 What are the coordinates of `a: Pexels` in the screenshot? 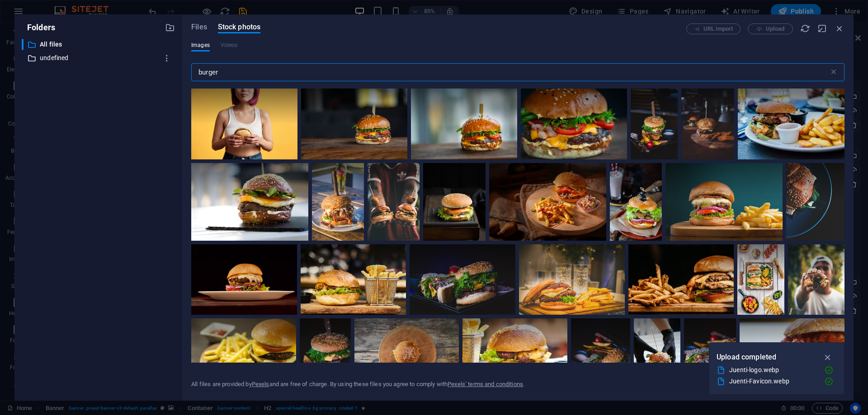 It's located at (260, 384).